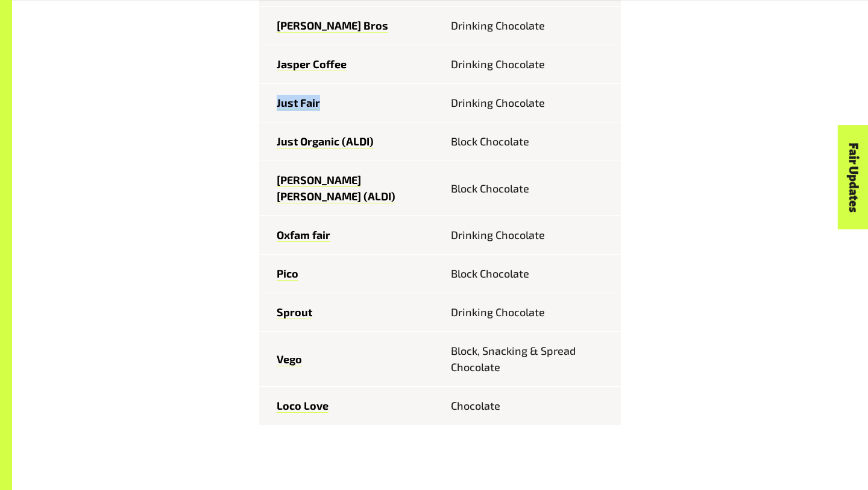 Image resolution: width=868 pixels, height=490 pixels. I want to click on a: Pico, so click(288, 273).